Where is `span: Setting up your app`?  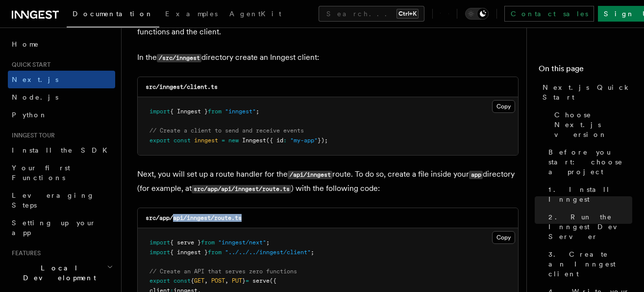 span: Setting up your app is located at coordinates (54, 227).